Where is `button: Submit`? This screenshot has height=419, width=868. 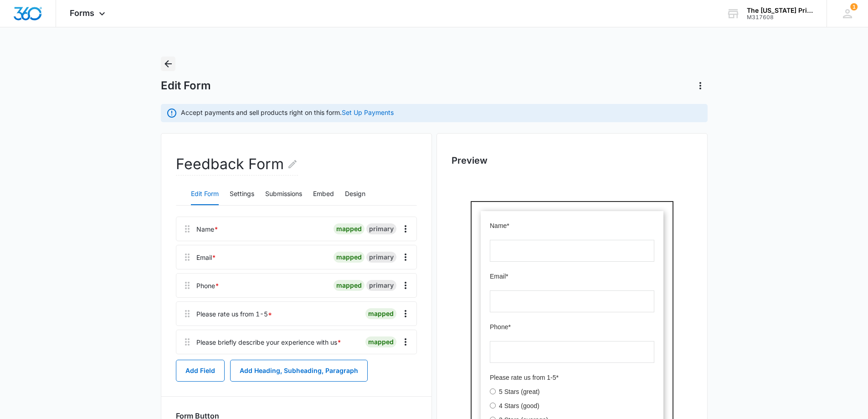
button: Submit is located at coordinates (106, 342).